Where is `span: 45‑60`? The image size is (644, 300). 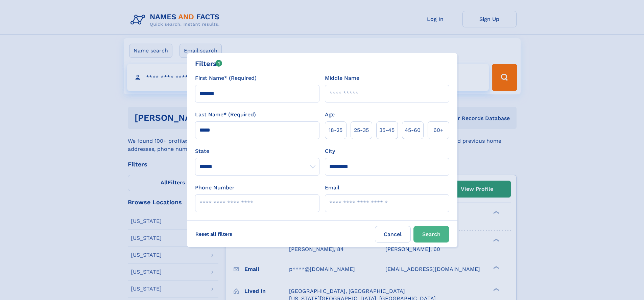
span: 45‑60 is located at coordinates (413, 130).